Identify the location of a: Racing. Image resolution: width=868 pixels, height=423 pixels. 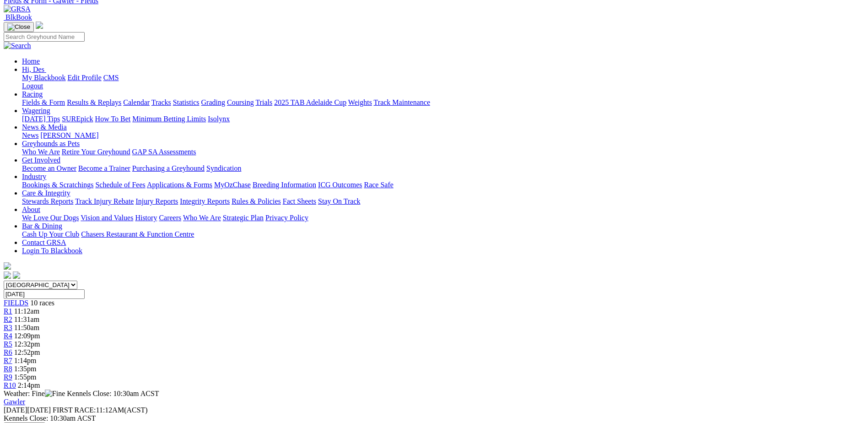
(32, 94).